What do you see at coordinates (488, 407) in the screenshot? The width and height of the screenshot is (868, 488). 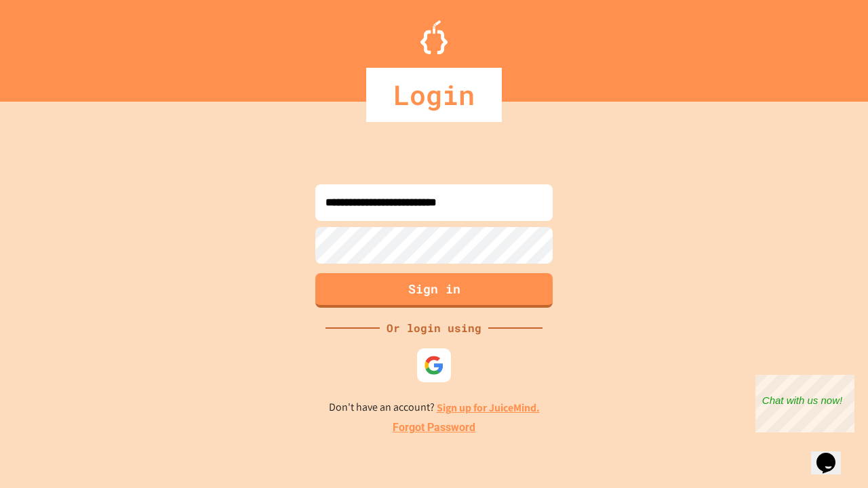 I see `a: Sign up for JuiceMind.` at bounding box center [488, 407].